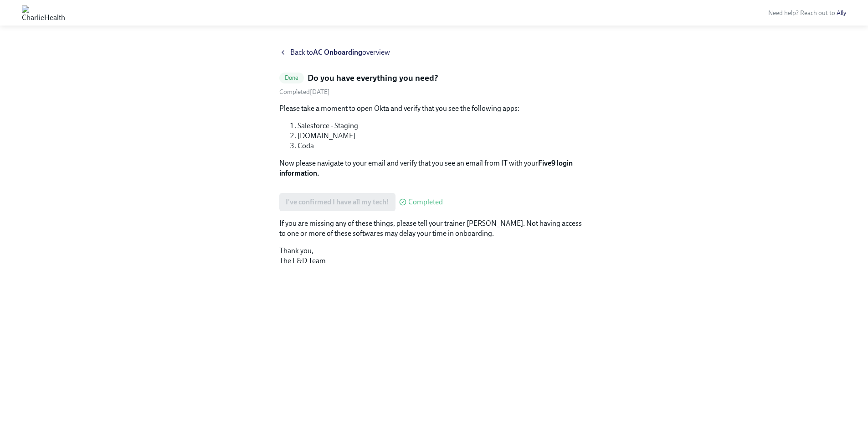 This screenshot has width=868, height=437. What do you see at coordinates (338, 52) in the screenshot?
I see `strong: AC Onboarding` at bounding box center [338, 52].